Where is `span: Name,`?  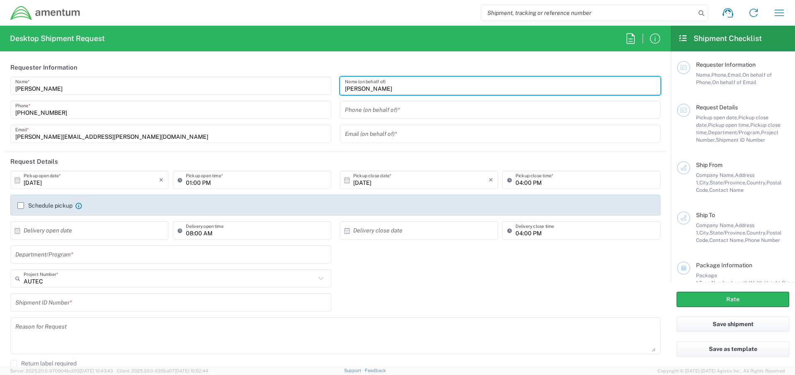
span: Name, is located at coordinates (704, 75).